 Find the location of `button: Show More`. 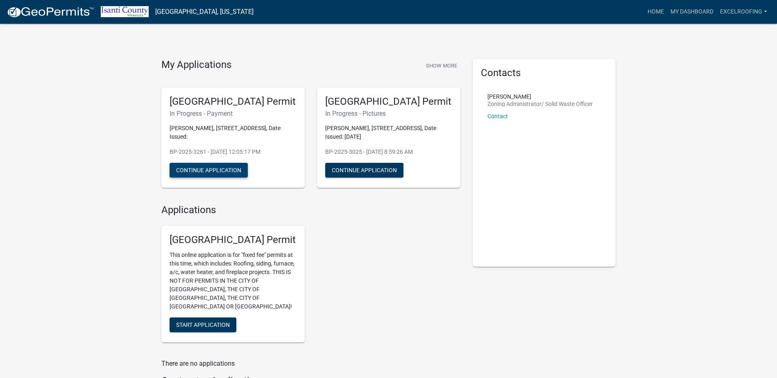

button: Show More is located at coordinates (442, 66).